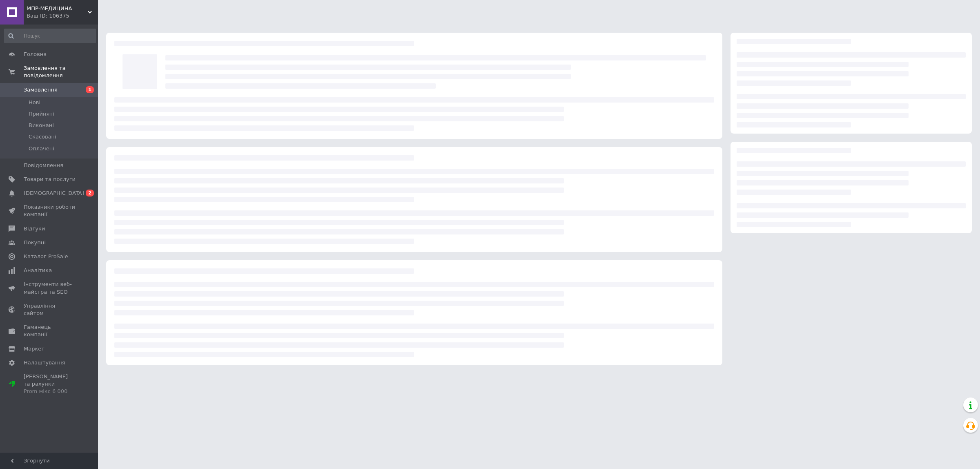 The height and width of the screenshot is (469, 980). Describe the element at coordinates (49, 391) in the screenshot. I see `div: Prom мікс 6 000` at that location.